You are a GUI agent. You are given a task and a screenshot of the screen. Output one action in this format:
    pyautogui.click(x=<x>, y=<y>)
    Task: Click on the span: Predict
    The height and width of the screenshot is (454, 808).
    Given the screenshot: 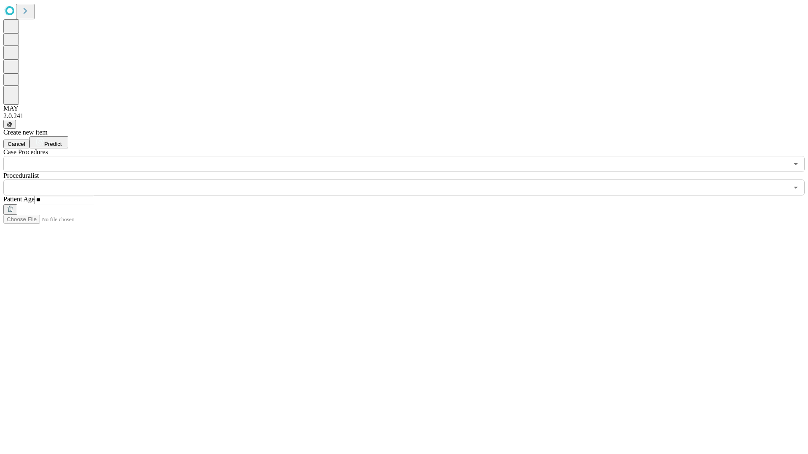 What is the action you would take?
    pyautogui.click(x=53, y=144)
    